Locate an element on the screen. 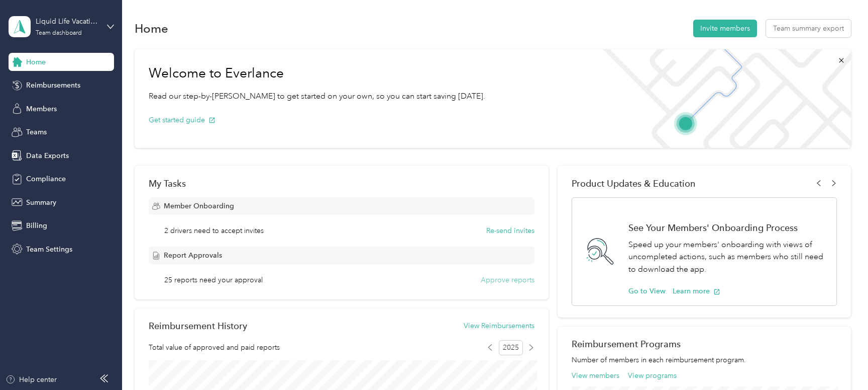 The image size is (868, 390). button: Invite members is located at coordinates (724, 28).